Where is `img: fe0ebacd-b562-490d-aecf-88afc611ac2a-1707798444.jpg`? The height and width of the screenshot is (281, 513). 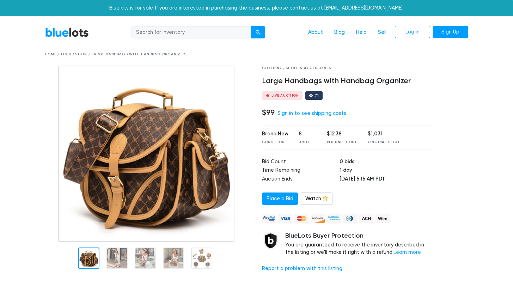 img: fe0ebacd-b562-490d-aecf-88afc611ac2a-1707798444.jpg is located at coordinates (146, 154).